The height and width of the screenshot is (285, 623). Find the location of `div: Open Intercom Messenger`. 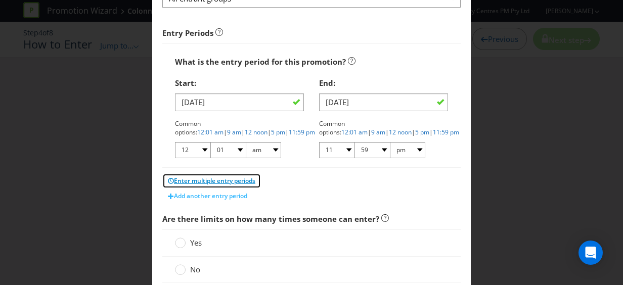

div: Open Intercom Messenger is located at coordinates (591, 253).